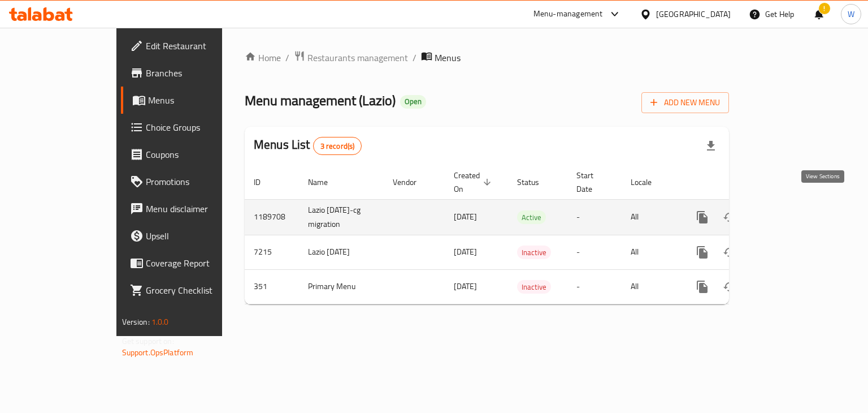 The width and height of the screenshot is (868, 413). What do you see at coordinates (191, 209) in the screenshot?
I see `a: Menu disclaimer` at bounding box center [191, 209].